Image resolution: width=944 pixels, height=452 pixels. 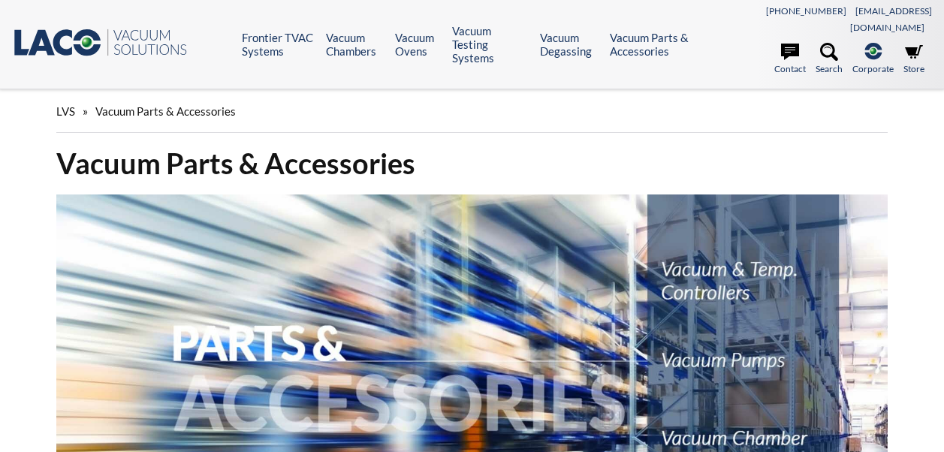 What do you see at coordinates (569, 44) in the screenshot?
I see `a: Vacuum Degassing` at bounding box center [569, 44].